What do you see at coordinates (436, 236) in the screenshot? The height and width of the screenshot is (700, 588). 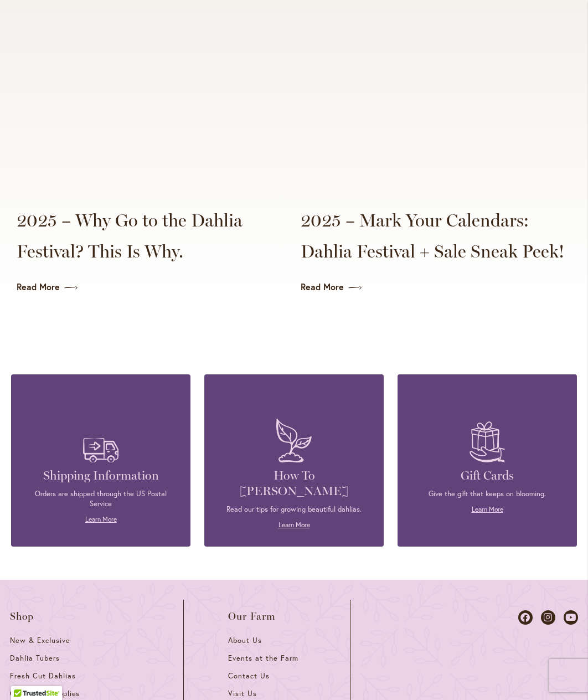 I see `a: 2025 – Mark Your Calendars: Dahlia Festival + Sale Sneak Peek!` at bounding box center [436, 236].